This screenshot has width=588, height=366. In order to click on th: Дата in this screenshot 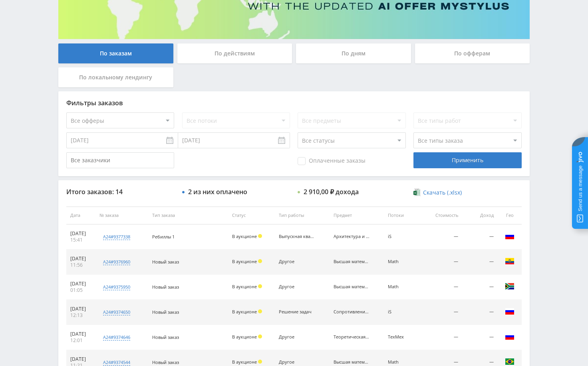, I will do `click(81, 216)`.